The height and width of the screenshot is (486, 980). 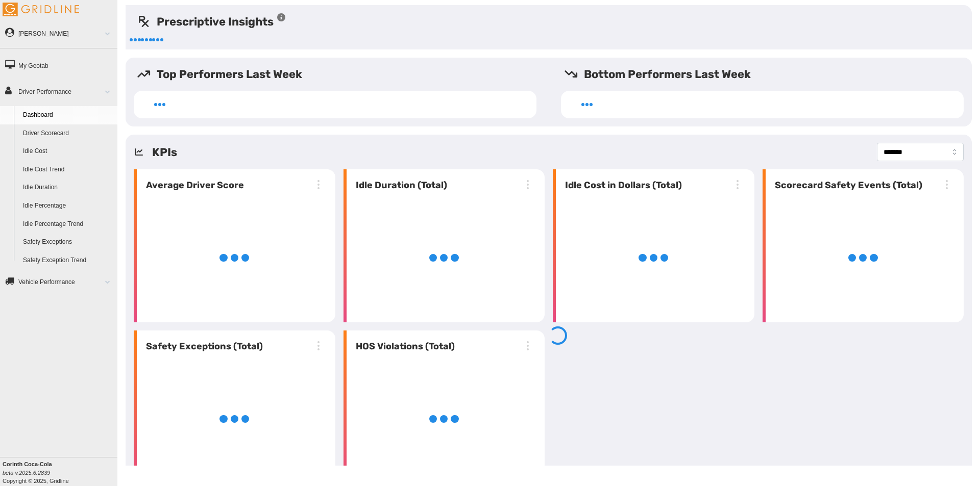 What do you see at coordinates (211, 21) in the screenshot?
I see `h5: Prescriptive Insights` at bounding box center [211, 21].